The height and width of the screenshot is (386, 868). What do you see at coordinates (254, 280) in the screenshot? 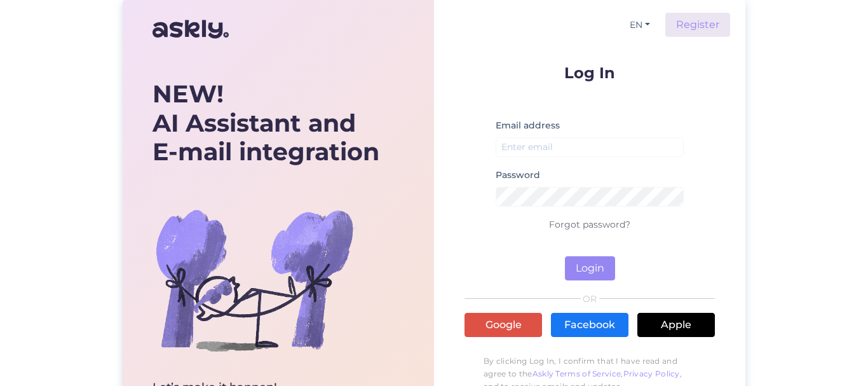
I see `img: bg-askly` at bounding box center [254, 280].